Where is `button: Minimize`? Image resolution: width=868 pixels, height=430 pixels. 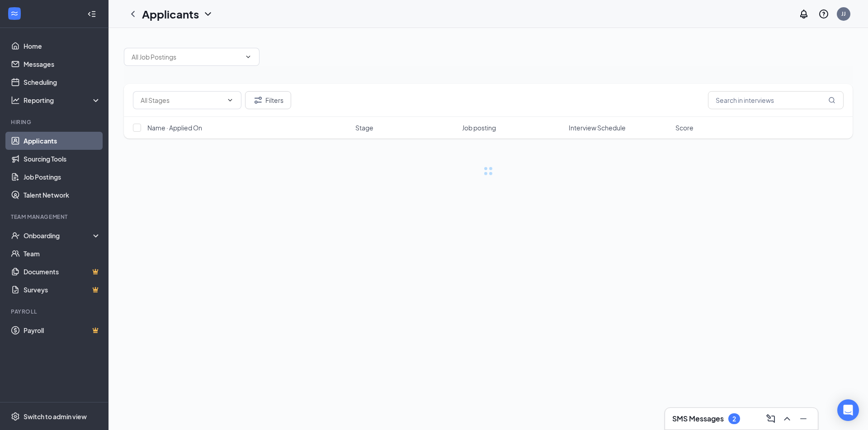 button: Minimize is located at coordinates (803, 419).